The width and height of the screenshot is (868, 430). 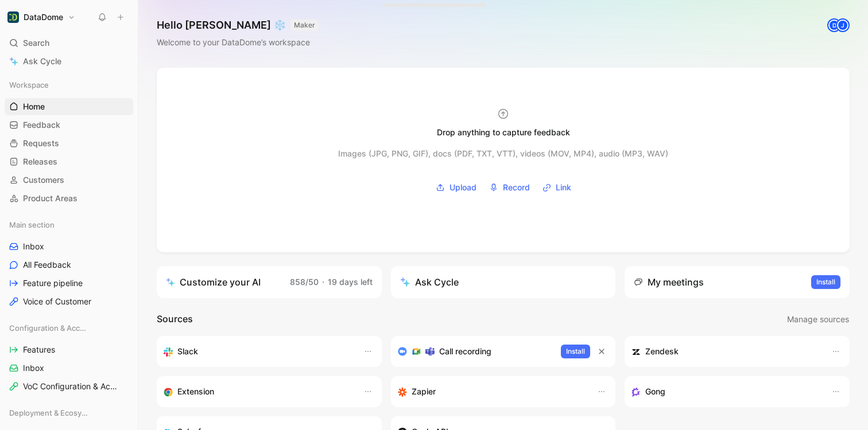 What do you see at coordinates (43, 17) in the screenshot?
I see `h1: DataDome` at bounding box center [43, 17].